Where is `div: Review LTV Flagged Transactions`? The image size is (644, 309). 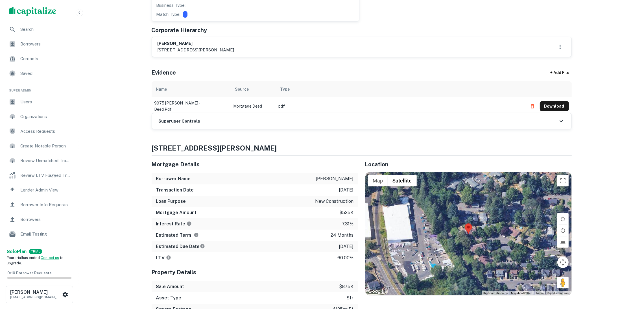 div: Review LTV Flagged Transactions is located at coordinates (39, 175).